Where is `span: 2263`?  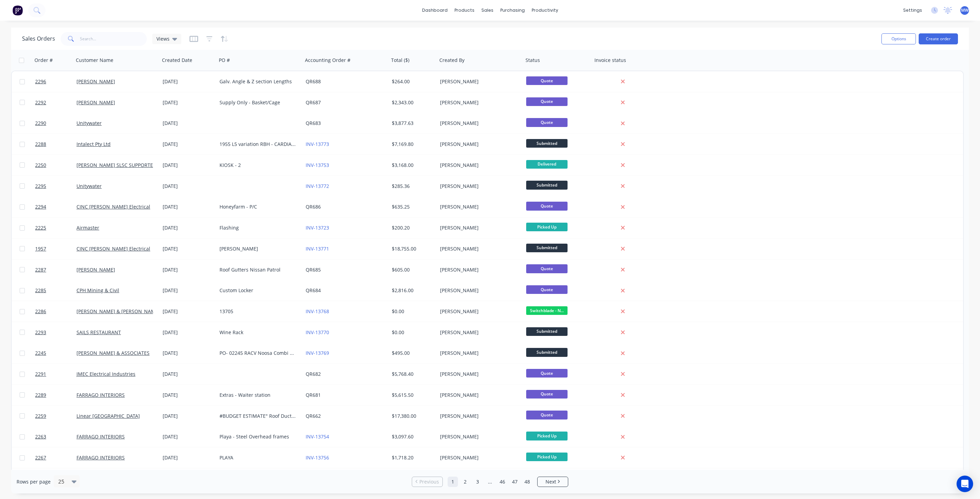 span: 2263 is located at coordinates (40, 437).